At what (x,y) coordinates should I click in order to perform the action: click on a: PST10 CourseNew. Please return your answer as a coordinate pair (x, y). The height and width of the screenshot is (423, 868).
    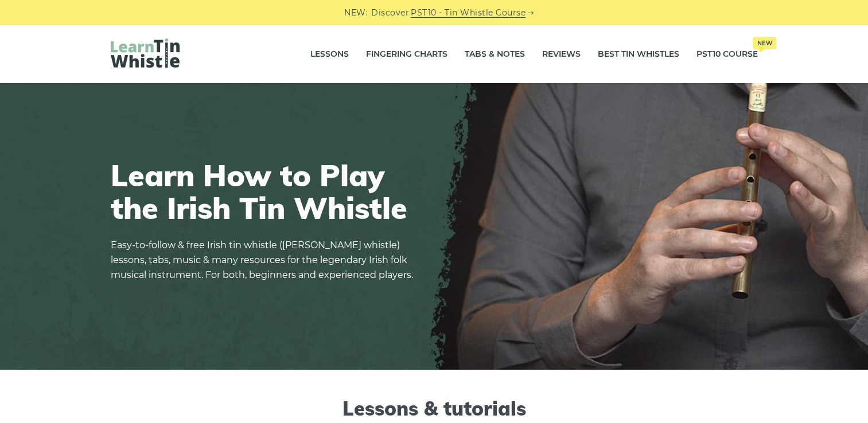
    Looking at the image, I should click on (727, 55).